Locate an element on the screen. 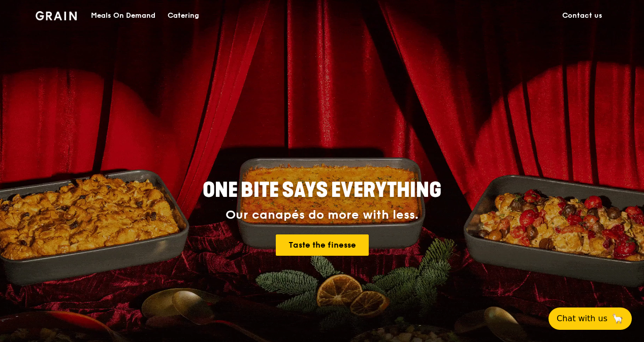  div: Our canapés do more with less. is located at coordinates (322, 215).